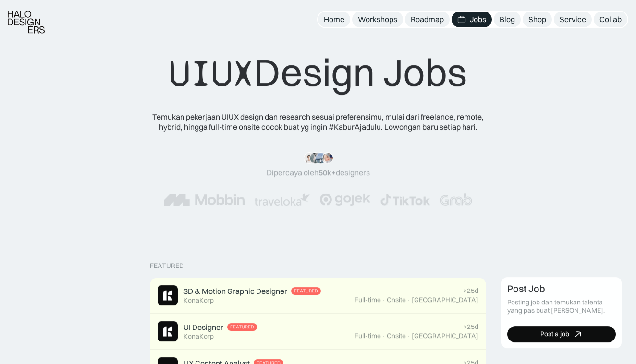 Image resolution: width=636 pixels, height=364 pixels. I want to click on div: Roadmap, so click(427, 19).